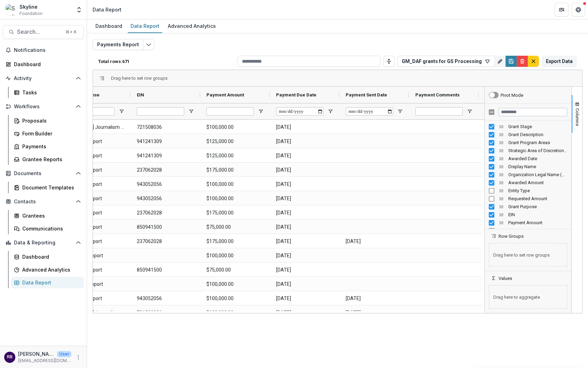  What do you see at coordinates (43, 107) in the screenshot?
I see `button: Open Workflows` at bounding box center [43, 107].